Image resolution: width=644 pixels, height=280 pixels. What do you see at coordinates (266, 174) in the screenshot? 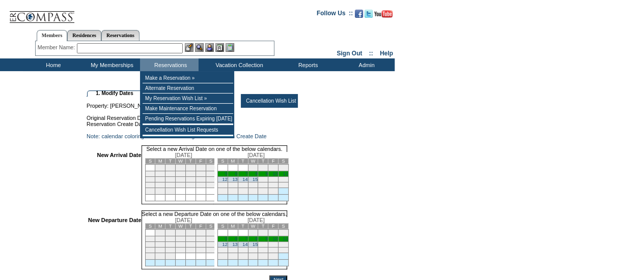
I see `a: 9` at bounding box center [266, 174].